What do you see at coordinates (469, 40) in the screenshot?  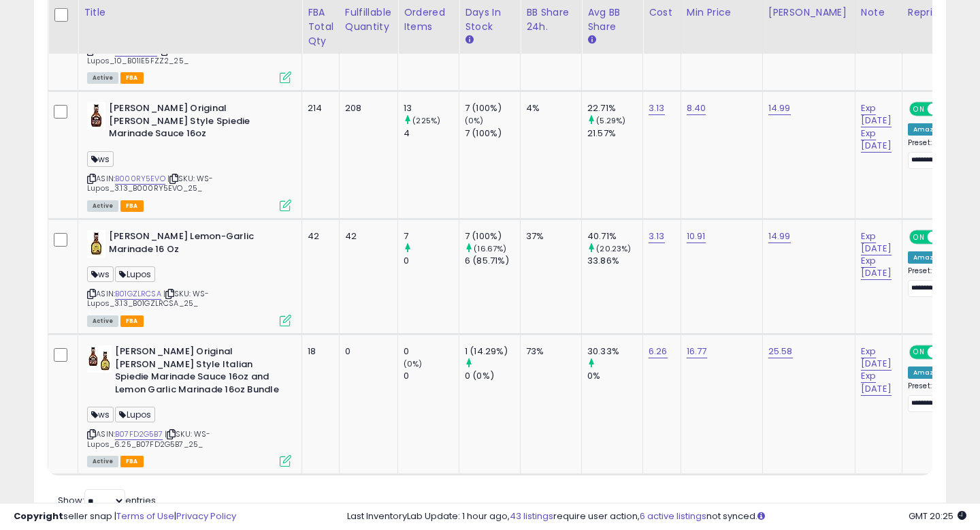 I see `small: Days In Stock.` at bounding box center [469, 40].